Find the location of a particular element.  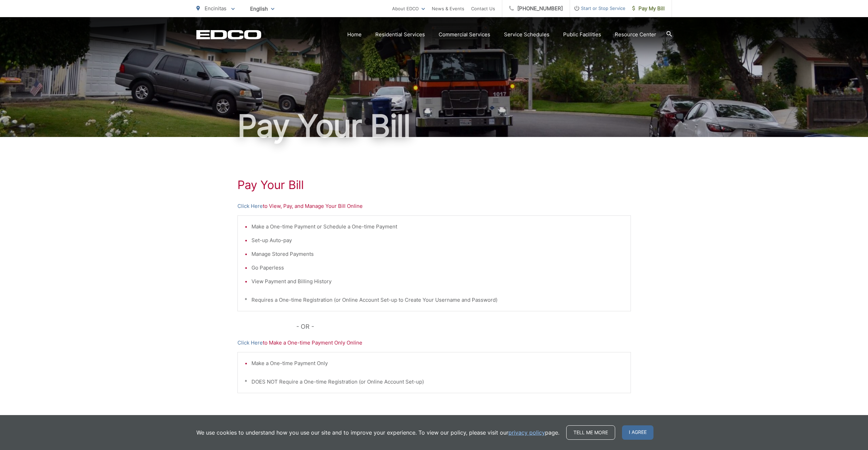

a: privacy policy is located at coordinates (526, 432).